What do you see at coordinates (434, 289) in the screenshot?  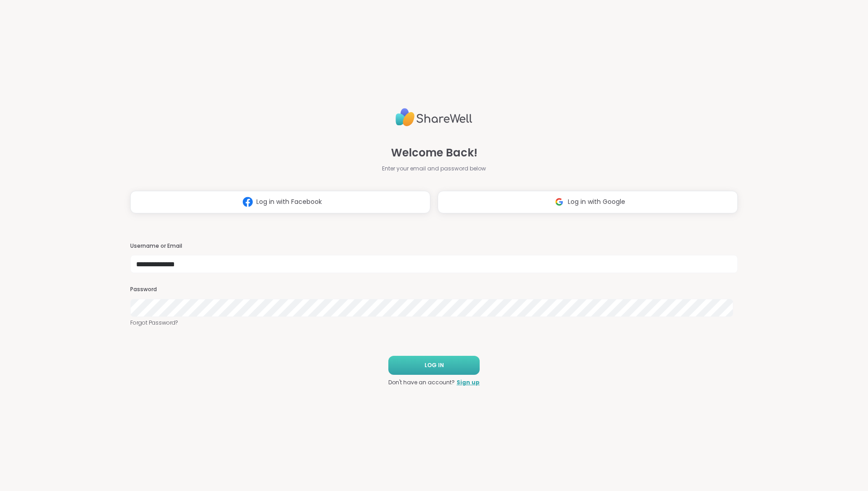 I see `h3: Password` at bounding box center [434, 289].